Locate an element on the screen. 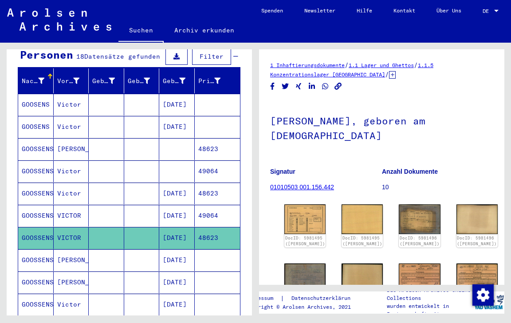 This screenshot has width=511, height=323. button: Share on Twitter is located at coordinates (285, 86).